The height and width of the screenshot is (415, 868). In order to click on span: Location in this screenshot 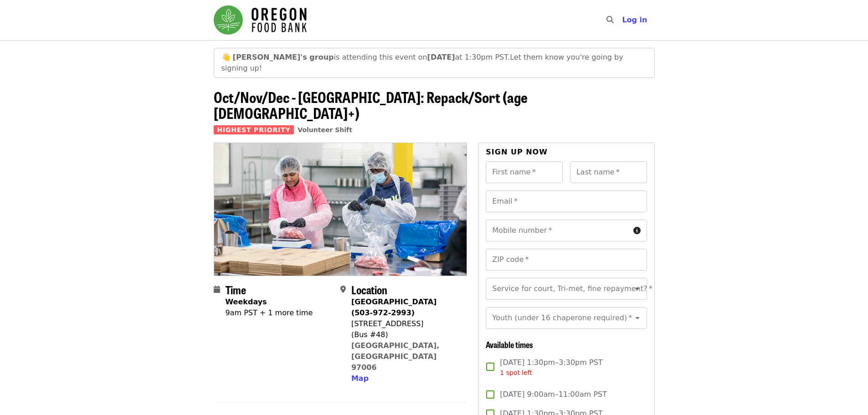, I will do `click(369, 289)`.